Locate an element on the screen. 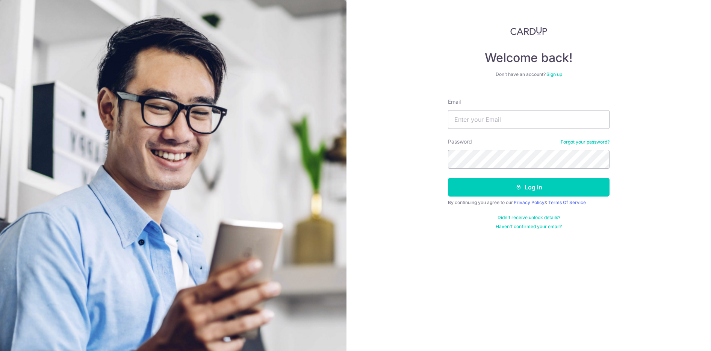  label: Email is located at coordinates (454, 102).